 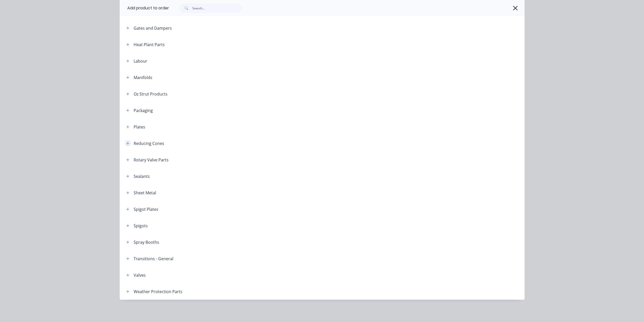 What do you see at coordinates (152, 28) in the screenshot?
I see `div: Gates and Dampers` at bounding box center [152, 28].